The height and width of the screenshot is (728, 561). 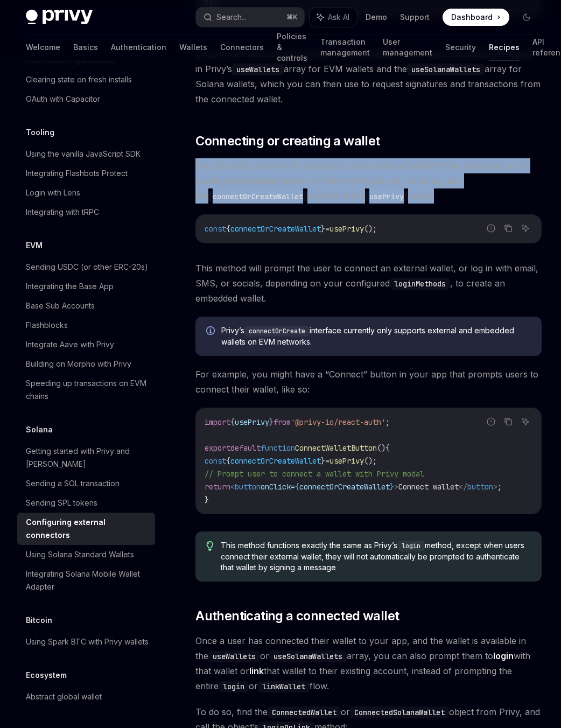 I want to click on h5: Bitcoin, so click(x=39, y=620).